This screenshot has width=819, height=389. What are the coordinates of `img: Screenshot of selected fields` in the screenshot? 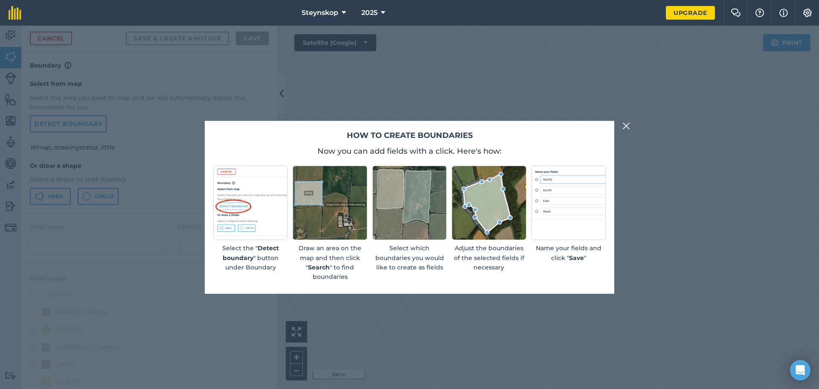 It's located at (410, 203).